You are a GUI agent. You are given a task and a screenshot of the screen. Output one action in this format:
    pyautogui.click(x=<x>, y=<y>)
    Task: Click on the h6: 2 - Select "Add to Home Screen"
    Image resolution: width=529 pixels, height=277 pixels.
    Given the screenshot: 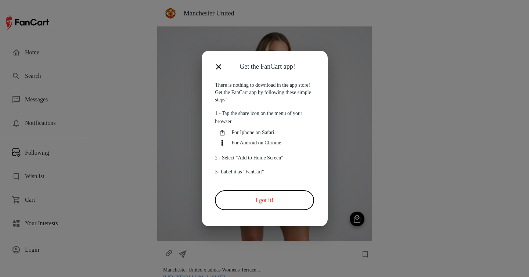 What is the action you would take?
    pyautogui.click(x=264, y=158)
    